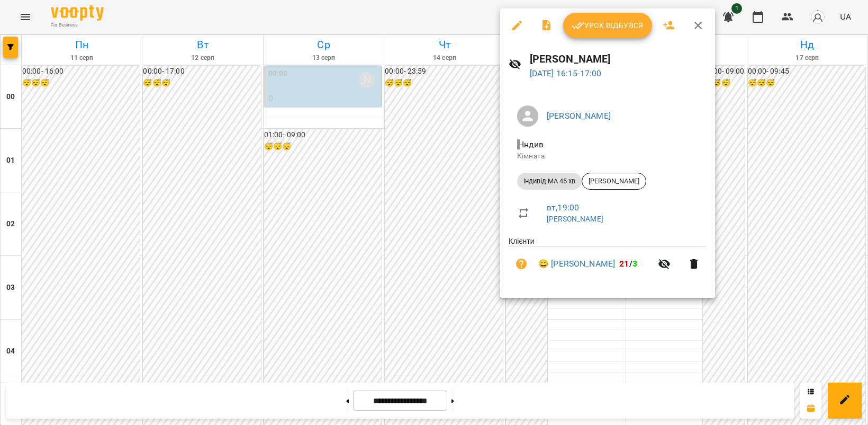  I want to click on button: Урок відбувся, so click(608, 25).